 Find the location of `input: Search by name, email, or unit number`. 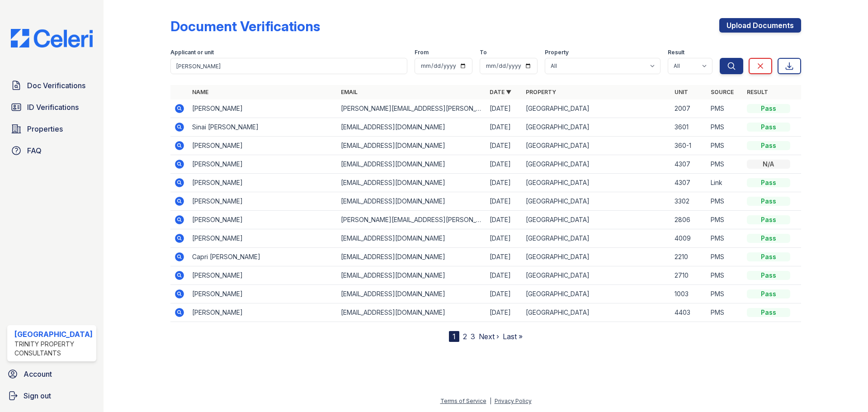

input: Search by name, email, or unit number is located at coordinates (289, 66).